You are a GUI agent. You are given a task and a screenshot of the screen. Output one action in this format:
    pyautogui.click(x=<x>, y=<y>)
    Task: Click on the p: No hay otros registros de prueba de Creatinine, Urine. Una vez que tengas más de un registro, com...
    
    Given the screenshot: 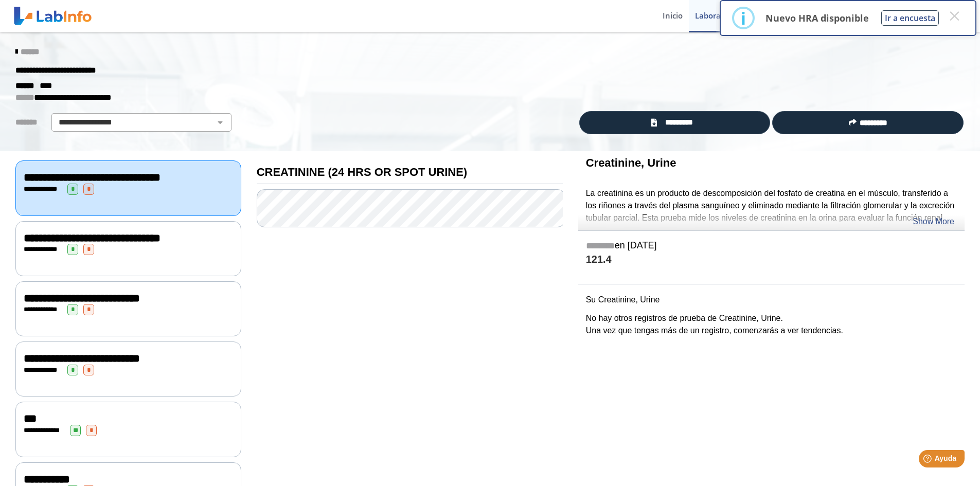 What is the action you would take?
    pyautogui.click(x=771, y=325)
    